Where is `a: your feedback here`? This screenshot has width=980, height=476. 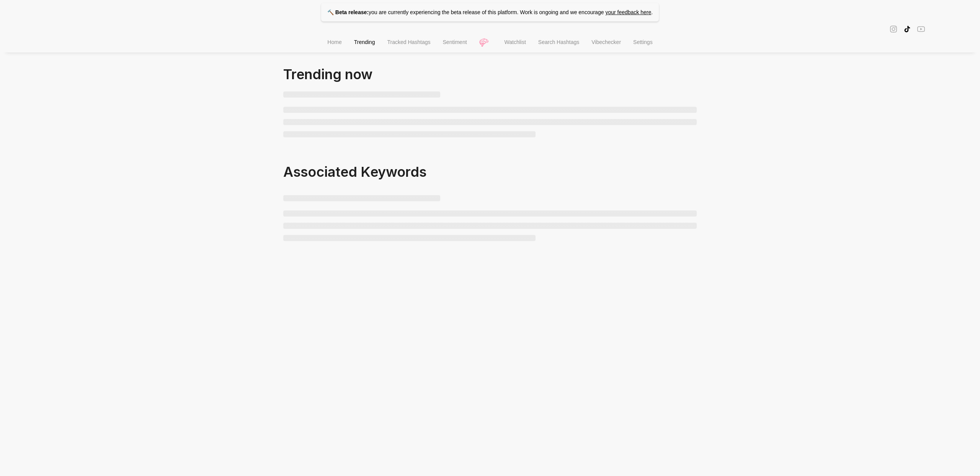 a: your feedback here is located at coordinates (628, 12).